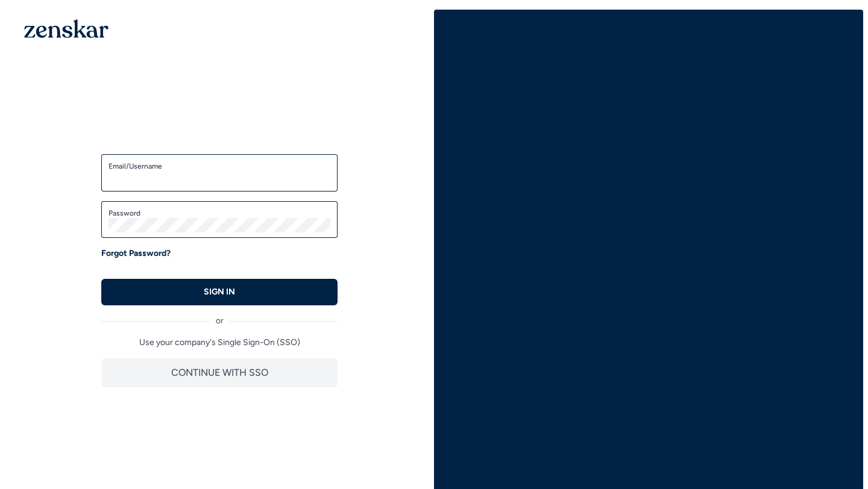  What do you see at coordinates (66, 28) in the screenshot?
I see `img: 1OGAJ2xQqyY4LXKgY66KYq0eOWRCkrZdAb3gUhuVAqdWPZE9SRJmCz+oDMSn4zDLXe31Ii730ItAGKgCKgCCgCikA4Av8PJUP...` at bounding box center [66, 28].